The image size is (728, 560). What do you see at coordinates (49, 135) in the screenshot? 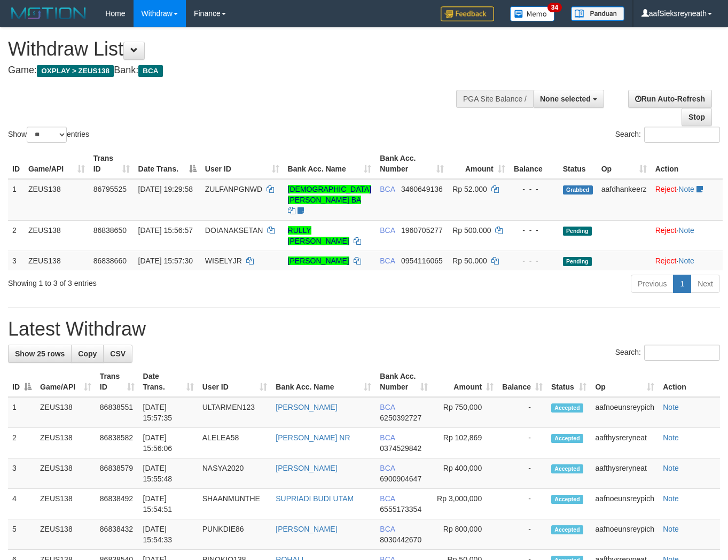
I see `label: Show entries` at bounding box center [49, 135].